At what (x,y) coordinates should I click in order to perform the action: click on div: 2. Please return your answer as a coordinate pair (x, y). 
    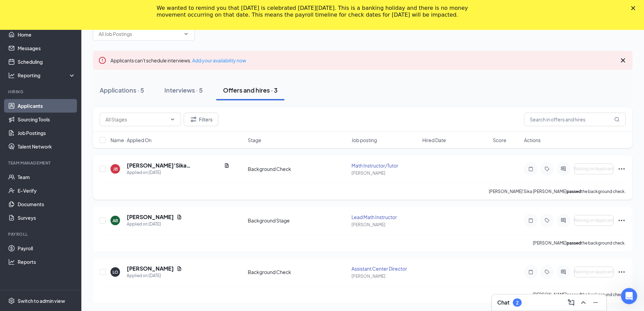
    Looking at the image, I should click on (518, 303).